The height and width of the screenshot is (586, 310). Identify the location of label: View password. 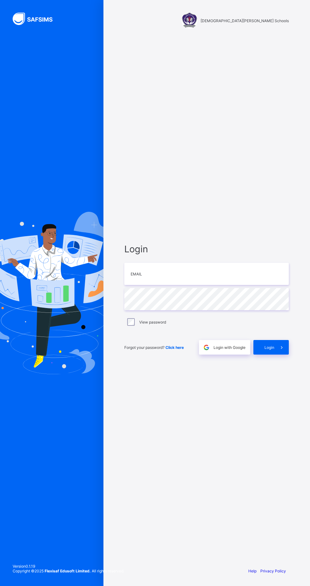
(153, 322).